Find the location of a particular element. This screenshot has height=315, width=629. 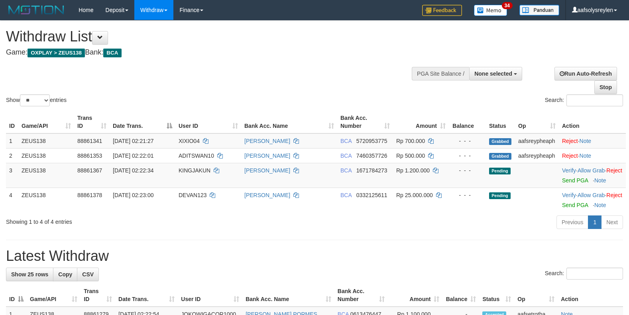

h1: Withdraw List is located at coordinates (208, 37).